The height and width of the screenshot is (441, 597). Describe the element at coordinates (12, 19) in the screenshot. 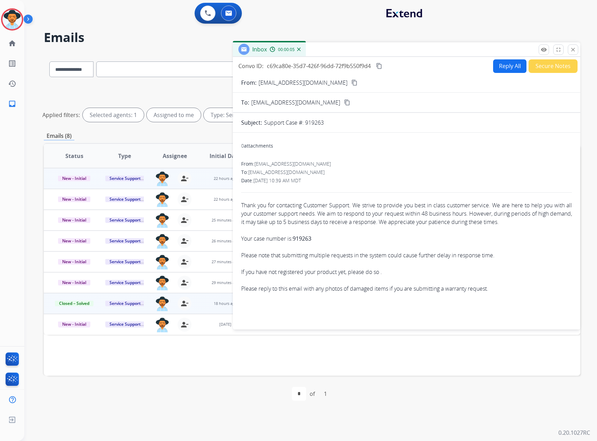

I see `img: avatar` at that location.